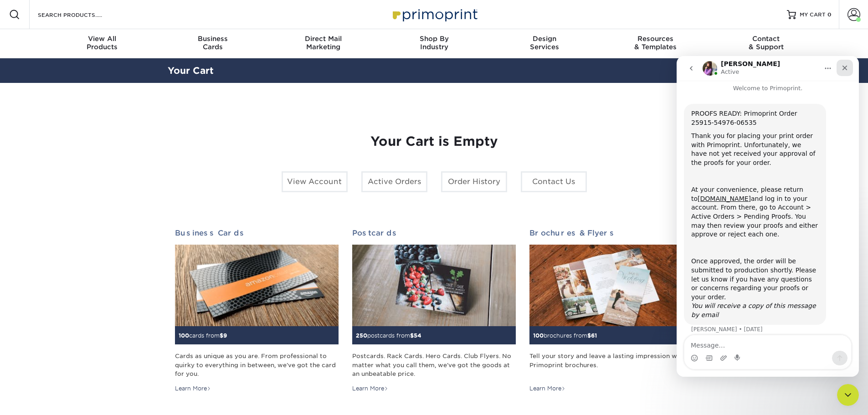  What do you see at coordinates (545, 43) in the screenshot?
I see `div: Services` at bounding box center [545, 43].